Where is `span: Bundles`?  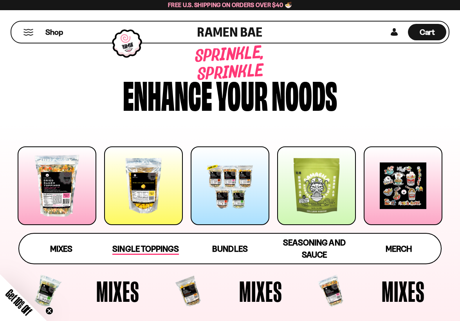 span: Bundles is located at coordinates (230, 249).